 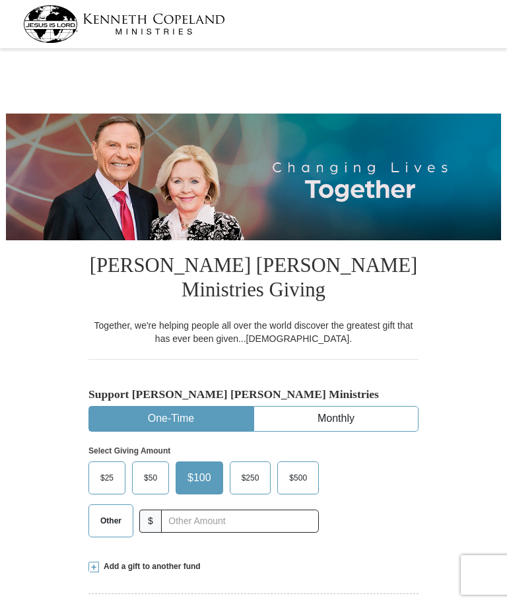 What do you see at coordinates (240, 521) in the screenshot?
I see `input: Other Amount` at bounding box center [240, 521].